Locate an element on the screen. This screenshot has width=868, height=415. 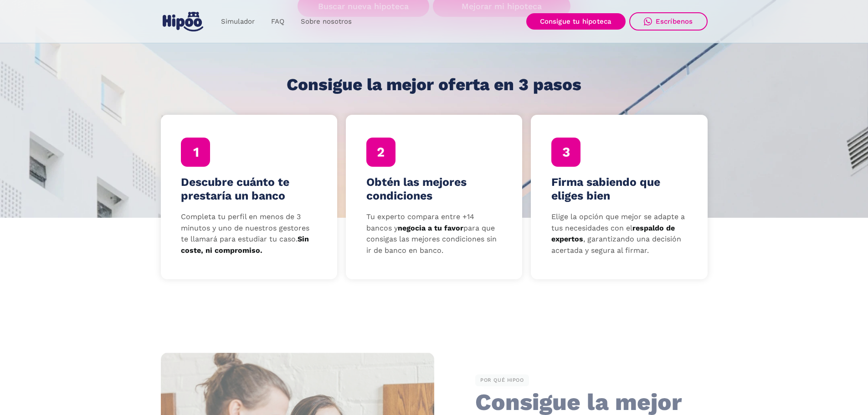
p: Tu experto compara entre +14 bancos y para que consigas las mejores condiciones sin ir de banco e... is located at coordinates (434, 233).